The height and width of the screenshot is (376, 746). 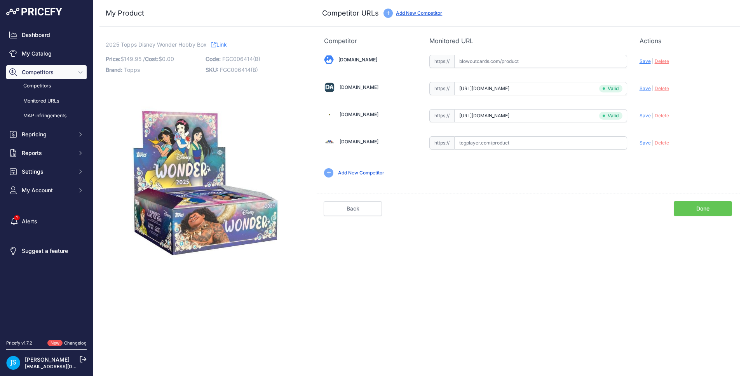 I want to click on button: Competitors, so click(x=46, y=72).